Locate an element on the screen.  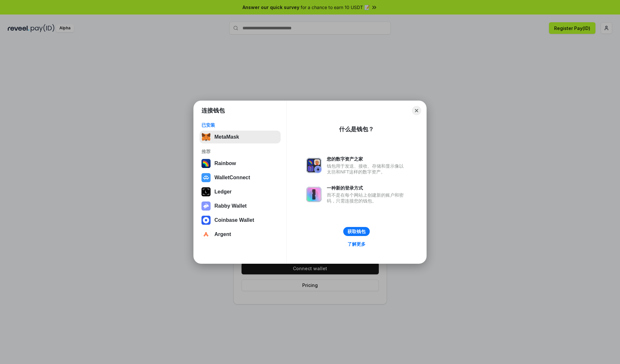
div: Rainbow is located at coordinates (225, 163).